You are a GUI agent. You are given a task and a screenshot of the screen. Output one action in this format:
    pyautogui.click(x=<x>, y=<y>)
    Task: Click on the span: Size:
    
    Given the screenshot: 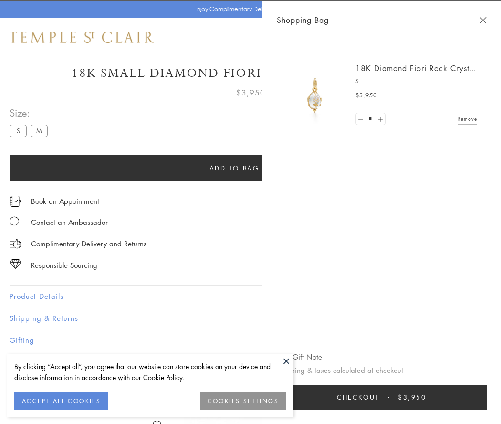 What is the action you would take?
    pyautogui.click(x=31, y=113)
    